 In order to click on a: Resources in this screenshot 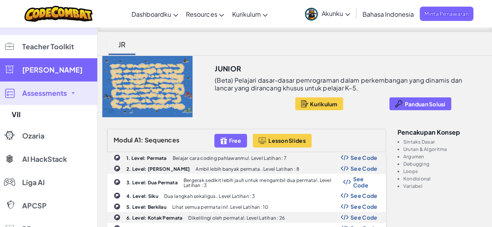, I will do `click(205, 14)`.